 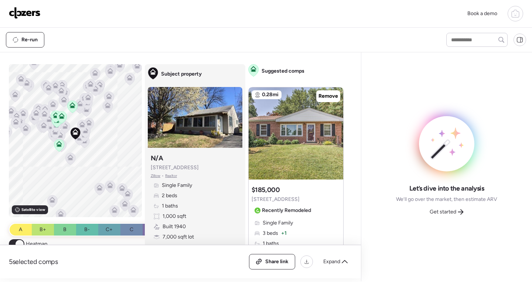 I want to click on span: B+, so click(x=43, y=230).